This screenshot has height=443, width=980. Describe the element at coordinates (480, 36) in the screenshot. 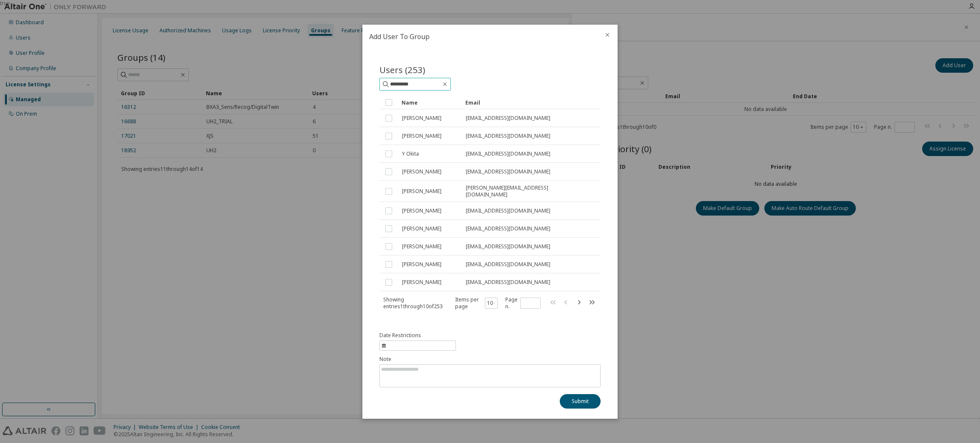

I see `h2: Add User To Group` at that location.